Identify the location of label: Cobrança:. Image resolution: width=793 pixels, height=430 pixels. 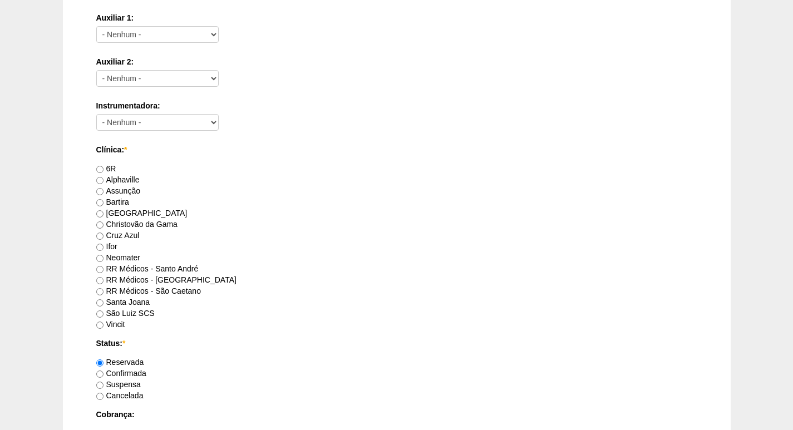
(397, 415).